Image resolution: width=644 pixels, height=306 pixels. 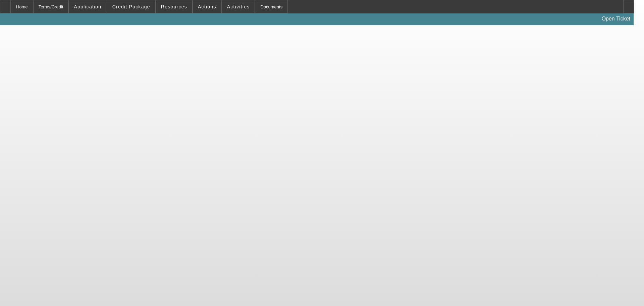 I want to click on button: Actions, so click(x=207, y=7).